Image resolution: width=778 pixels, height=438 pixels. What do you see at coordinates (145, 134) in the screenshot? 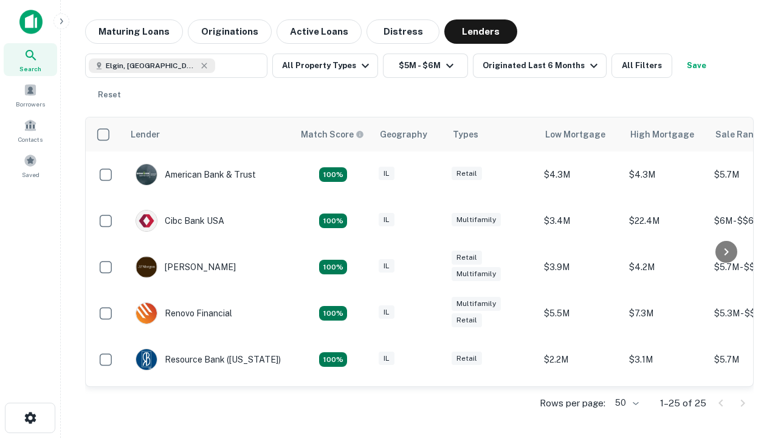
I see `div: Lender` at bounding box center [145, 134].